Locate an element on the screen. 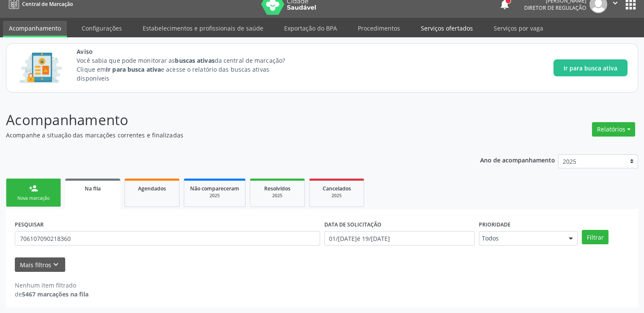  span: Não compareceram is located at coordinates (215, 188).